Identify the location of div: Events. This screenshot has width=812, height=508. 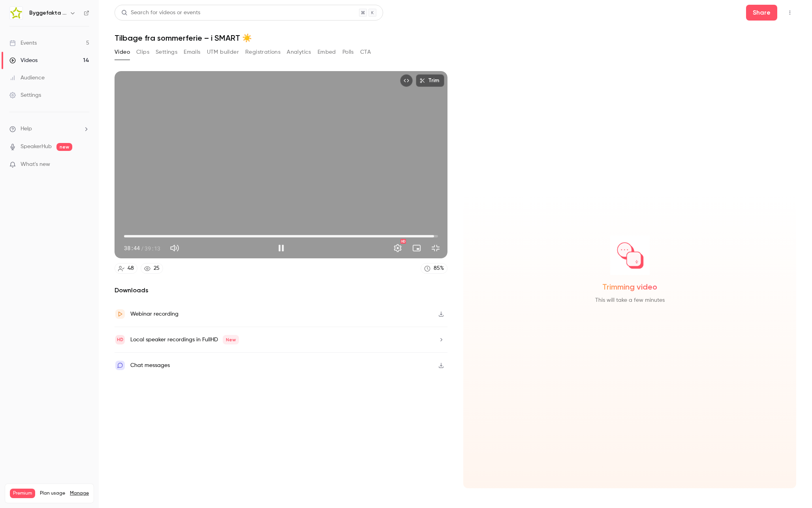
(23, 43).